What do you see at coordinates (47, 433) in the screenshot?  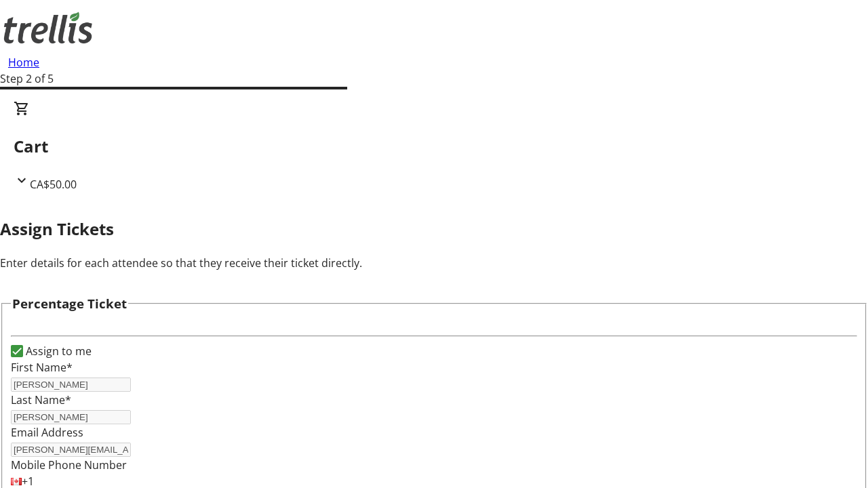 I see `label: Email Address` at bounding box center [47, 433].